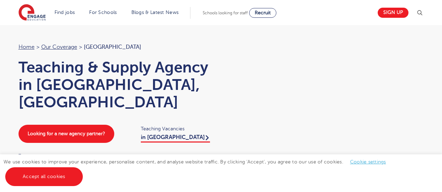  Describe the element at coordinates (57, 158) in the screenshot. I see `a: 01273 447633` at that location.